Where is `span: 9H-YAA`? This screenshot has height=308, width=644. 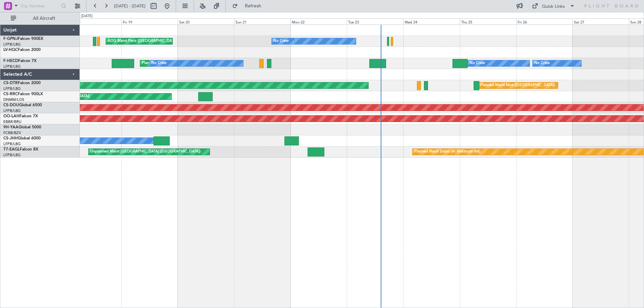 span: 9H-YAA is located at coordinates (11, 127).